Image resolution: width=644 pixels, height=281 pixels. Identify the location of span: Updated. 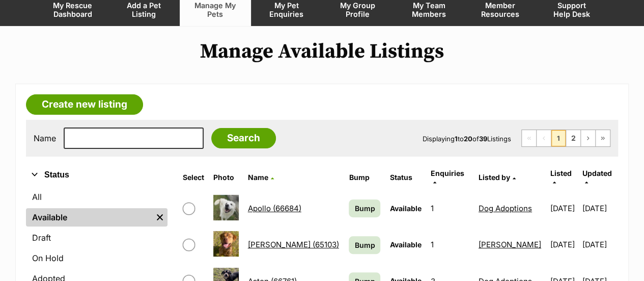
(597, 173).